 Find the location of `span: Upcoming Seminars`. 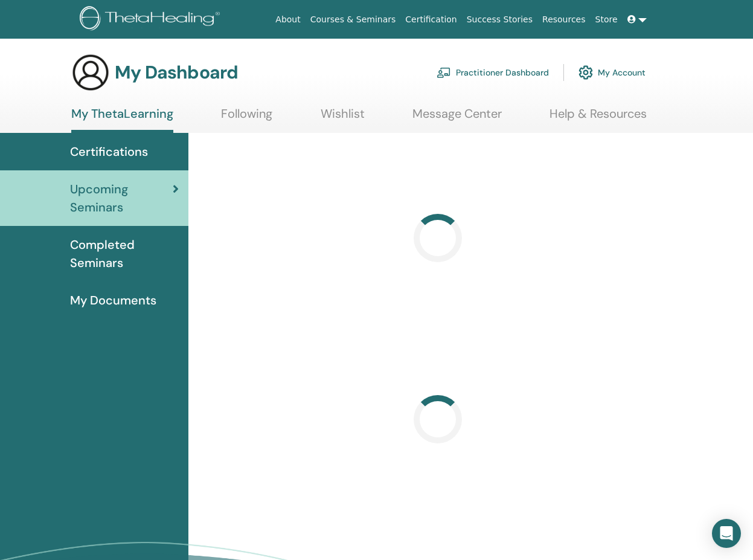

span: Upcoming Seminars is located at coordinates (121, 198).